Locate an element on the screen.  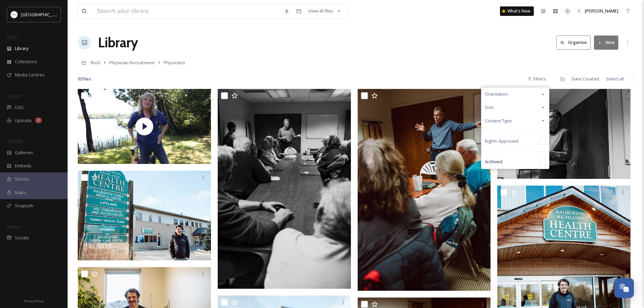
span: Physician Recruitment is located at coordinates (132, 63).